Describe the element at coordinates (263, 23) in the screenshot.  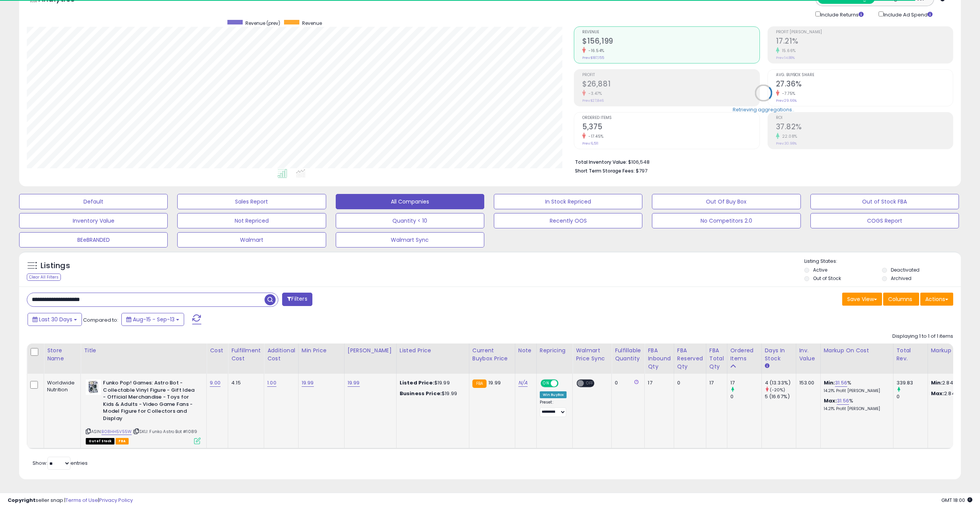
I see `span: Revenue (prev)` at that location.